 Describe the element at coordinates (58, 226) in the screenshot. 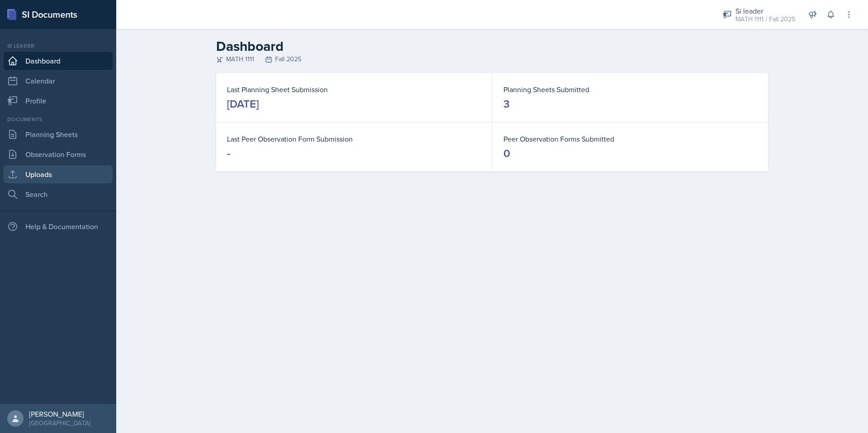

I see `div: Help & Documentation` at that location.